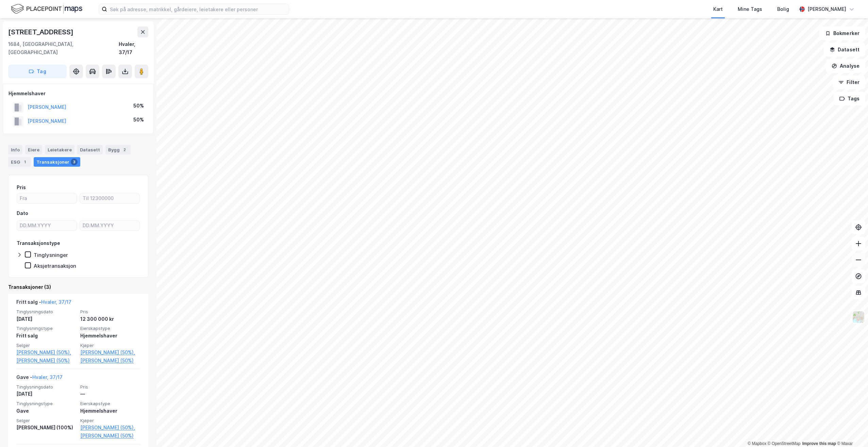 Image resolution: width=868 pixels, height=447 pixels. I want to click on img: logo.f888ab2527a4732fd821a326f86c7f29.svg, so click(46, 9).